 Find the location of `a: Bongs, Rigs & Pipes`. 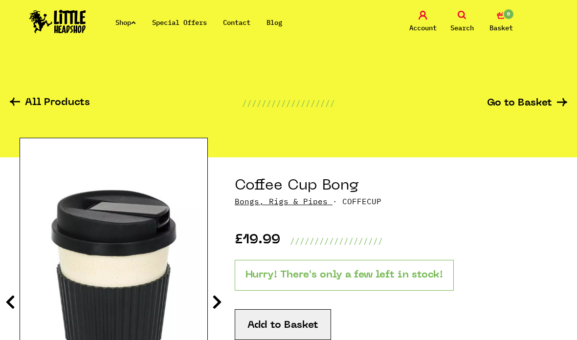

a: Bongs, Rigs & Pipes is located at coordinates (281, 201).